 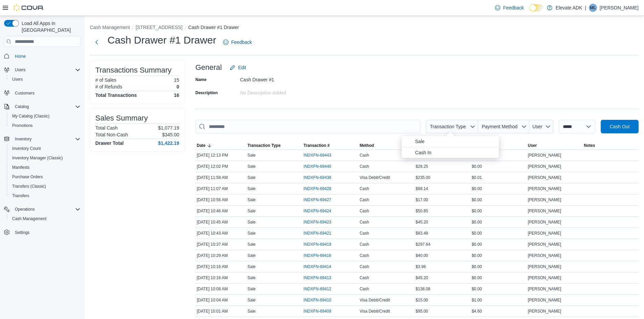 I want to click on span: Transfers (Classic), so click(x=29, y=186).